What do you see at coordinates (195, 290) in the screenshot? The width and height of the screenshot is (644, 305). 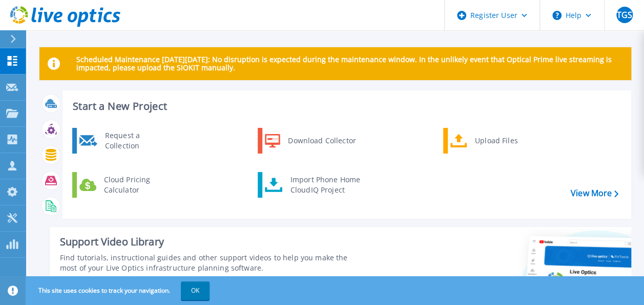 I see `button: OK` at bounding box center [195, 290].